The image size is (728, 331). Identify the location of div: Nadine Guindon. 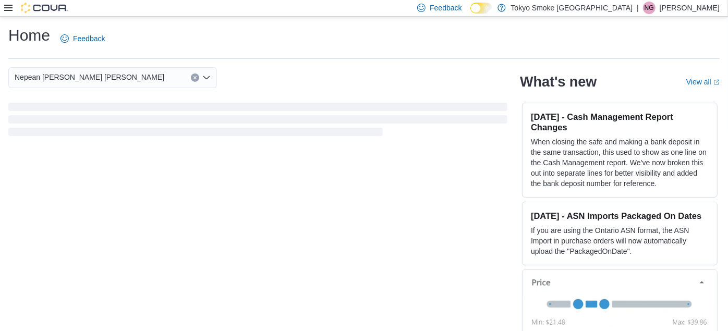
(649, 8).